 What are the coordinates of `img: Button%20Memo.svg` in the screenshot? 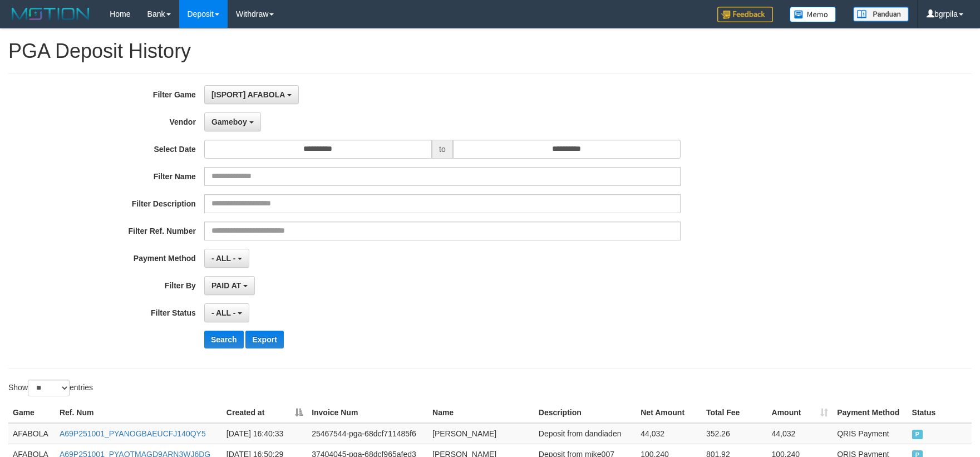 It's located at (813, 15).